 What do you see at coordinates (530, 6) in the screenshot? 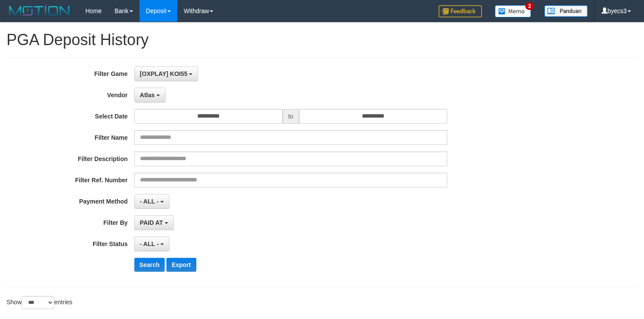
I see `span: 2` at bounding box center [530, 6].